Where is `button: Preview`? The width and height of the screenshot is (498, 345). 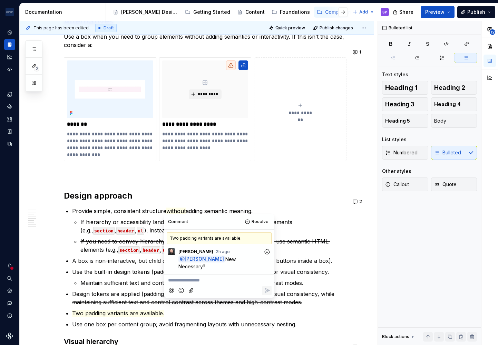
button: Preview is located at coordinates (437, 12).